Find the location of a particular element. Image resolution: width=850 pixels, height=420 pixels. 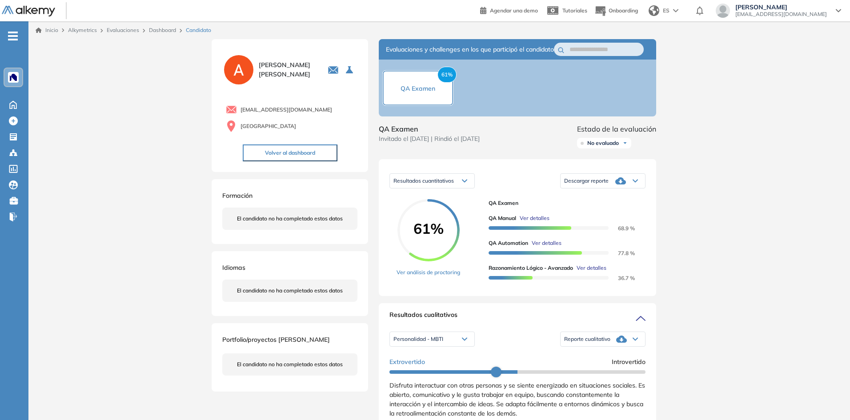

img: https://assets.alkemy.org/workspaces/1394/c9baeb50-dbbd-46c2-a7b2-c74a16be862c.png is located at coordinates (13, 77).